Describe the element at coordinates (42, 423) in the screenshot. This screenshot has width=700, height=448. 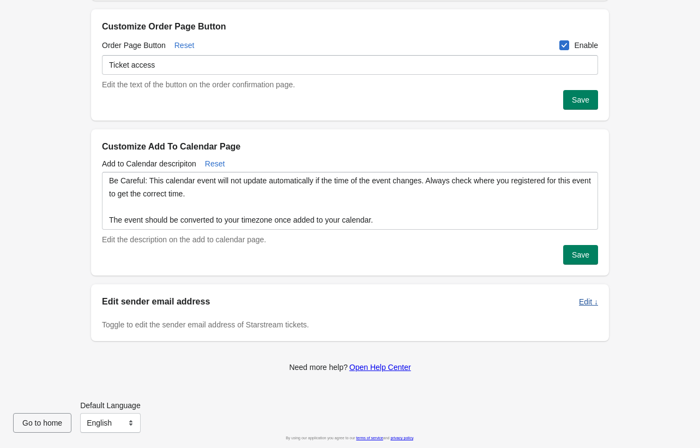
I see `button: Go to home` at that location.